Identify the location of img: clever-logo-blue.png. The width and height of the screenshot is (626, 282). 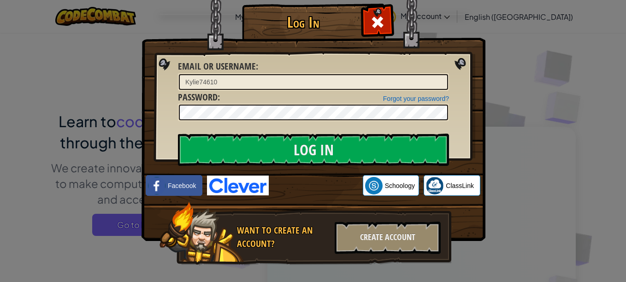
(238, 185).